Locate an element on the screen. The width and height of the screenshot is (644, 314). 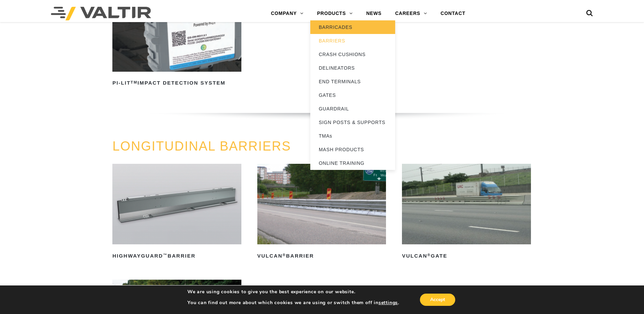
a: MASH PRODUCTS is located at coordinates (353, 150).